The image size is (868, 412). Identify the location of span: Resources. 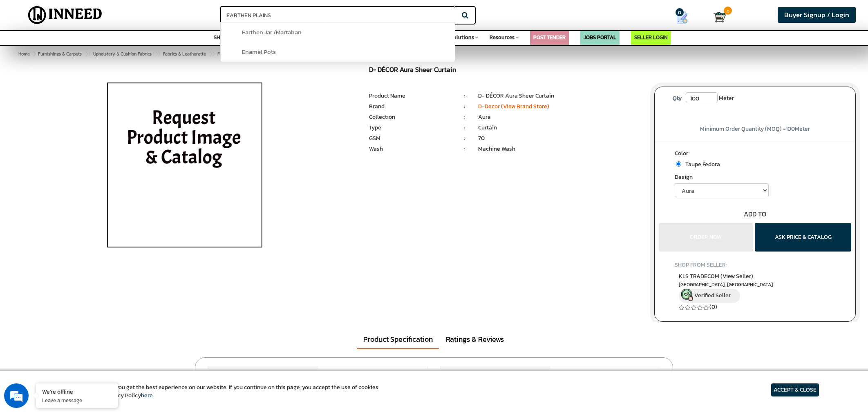
(501, 37).